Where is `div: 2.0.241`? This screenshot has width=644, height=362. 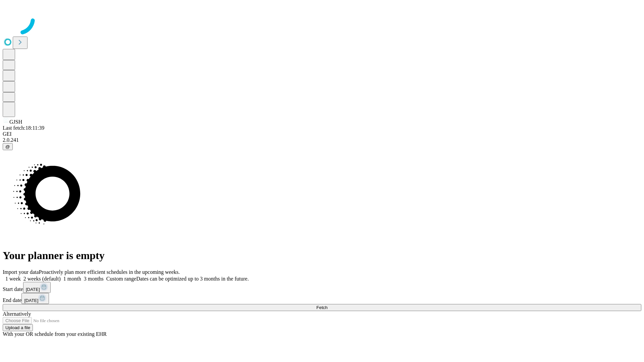
div: 2.0.241 is located at coordinates (322, 140).